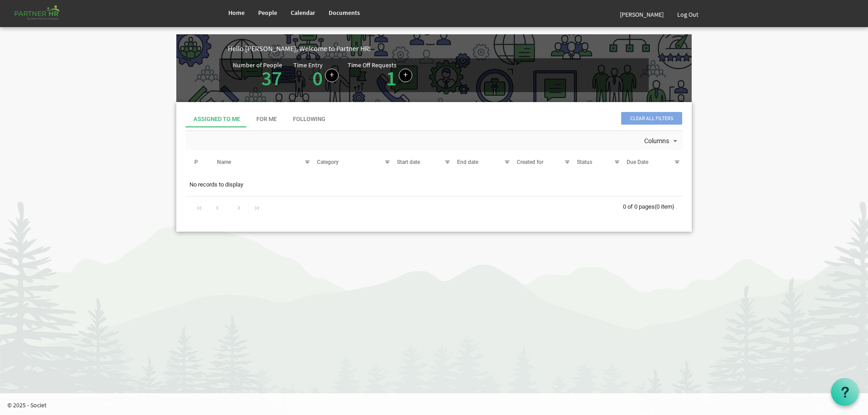 The height and width of the screenshot is (415, 868). I want to click on a: Create a new time off request, so click(405, 76).